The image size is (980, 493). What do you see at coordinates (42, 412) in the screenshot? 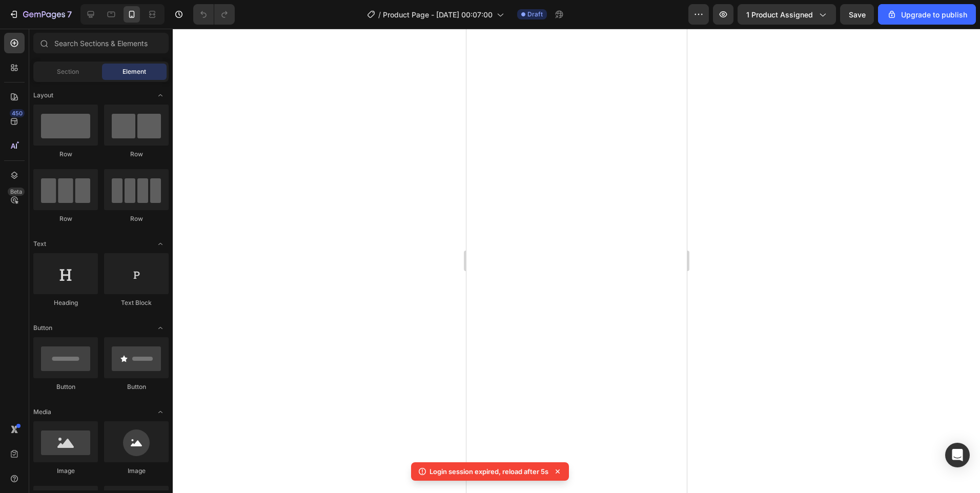
I see `span: Media` at bounding box center [42, 412].